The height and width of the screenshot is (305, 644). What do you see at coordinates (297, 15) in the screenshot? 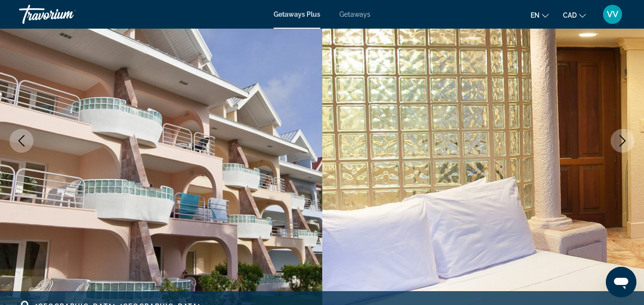
I see `span: Getaways Plus` at bounding box center [297, 15].